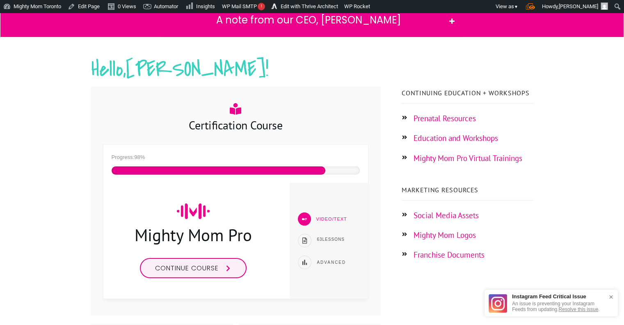 This screenshot has width=624, height=325. What do you see at coordinates (331, 219) in the screenshot?
I see `span: Video/Text` at bounding box center [331, 219].